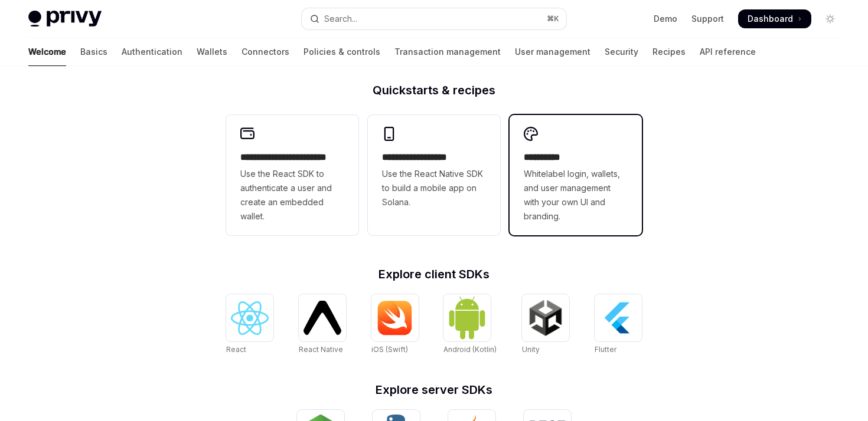  I want to click on img: Android (Kotlin), so click(467, 318).